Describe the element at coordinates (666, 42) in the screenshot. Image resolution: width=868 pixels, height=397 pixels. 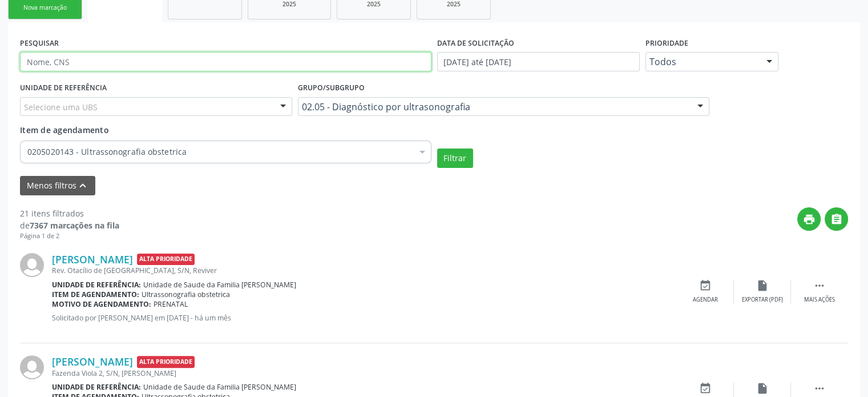
I see `label: Prioridade` at that location.